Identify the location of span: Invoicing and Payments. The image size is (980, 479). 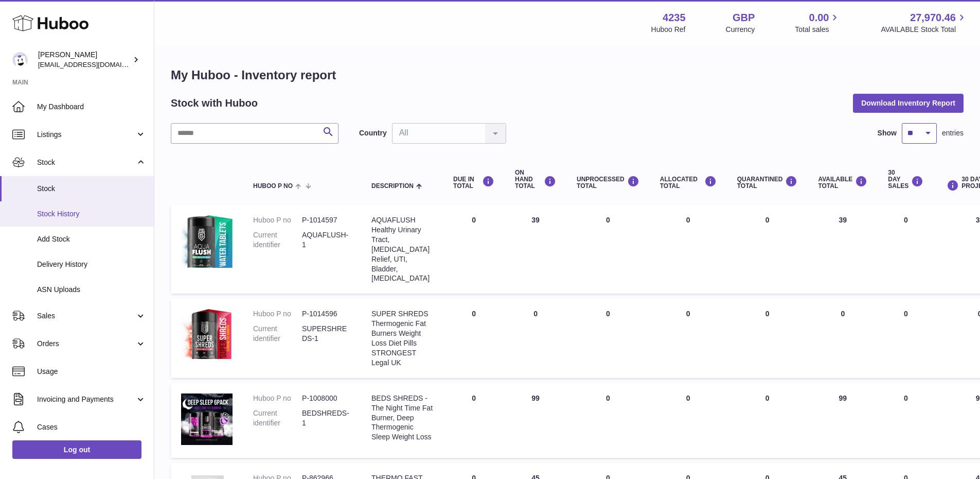
(86, 399).